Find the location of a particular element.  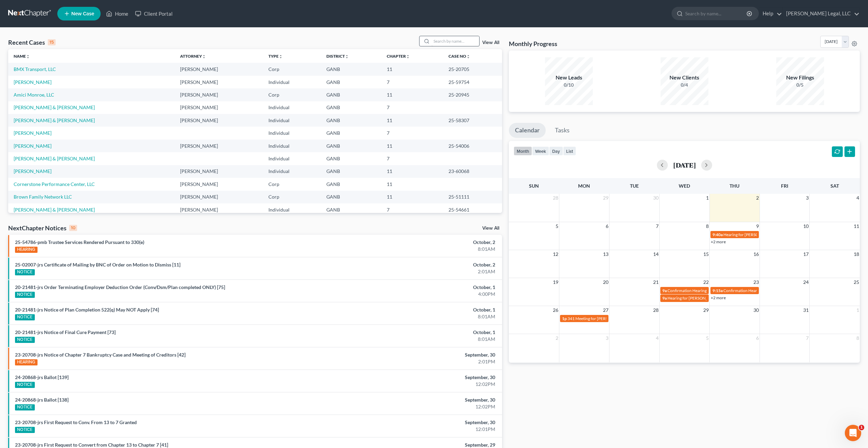

span: 6 is located at coordinates (758, 338).